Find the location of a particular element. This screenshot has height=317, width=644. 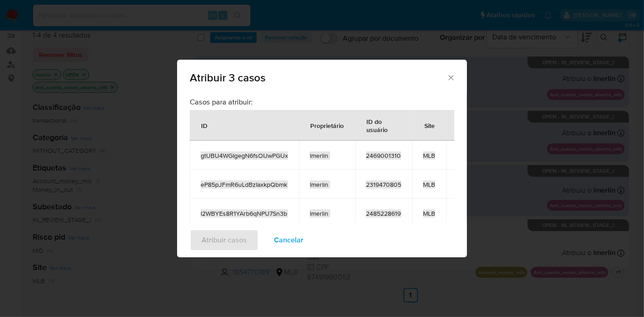

span: Cancelar is located at coordinates (289, 240).